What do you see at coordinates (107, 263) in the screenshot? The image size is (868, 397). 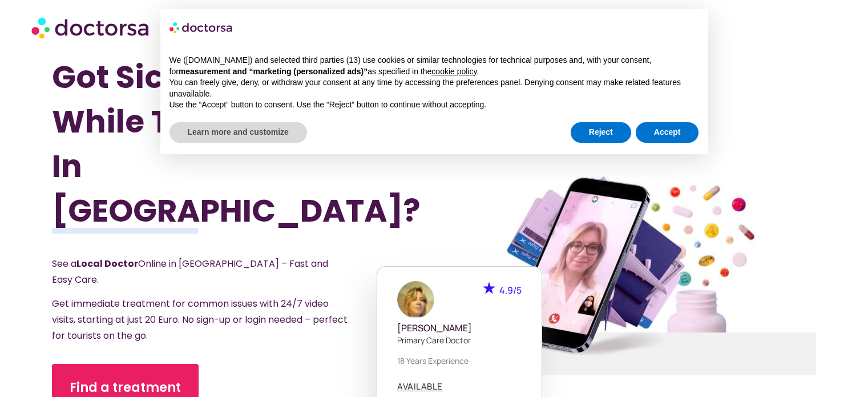 I see `strong: Local Doctor` at bounding box center [107, 263].